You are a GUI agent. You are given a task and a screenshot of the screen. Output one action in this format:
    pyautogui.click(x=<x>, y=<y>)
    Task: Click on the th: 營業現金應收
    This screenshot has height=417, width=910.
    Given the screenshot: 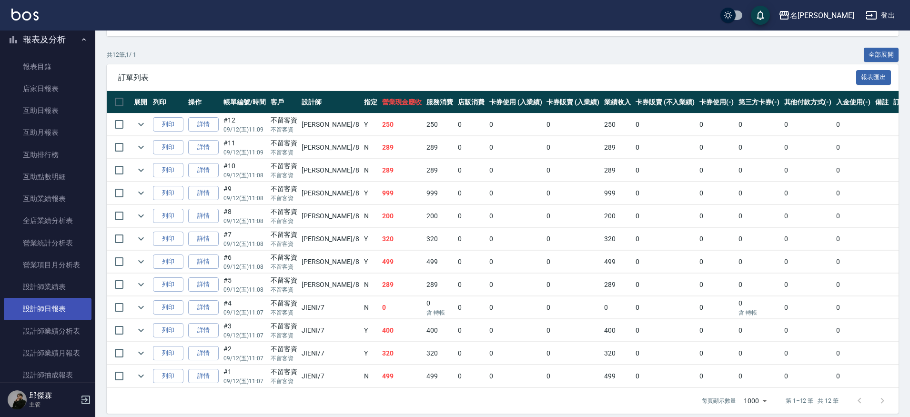 What is the action you would take?
    pyautogui.click(x=402, y=102)
    